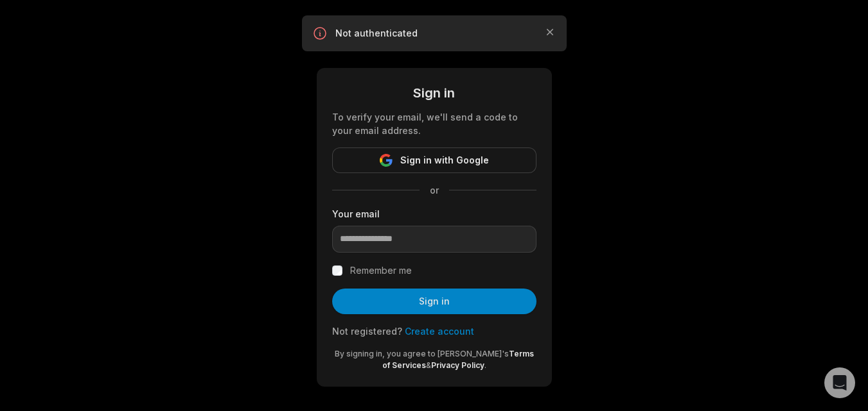  I want to click on a: Terms of Services, so click(458, 359).